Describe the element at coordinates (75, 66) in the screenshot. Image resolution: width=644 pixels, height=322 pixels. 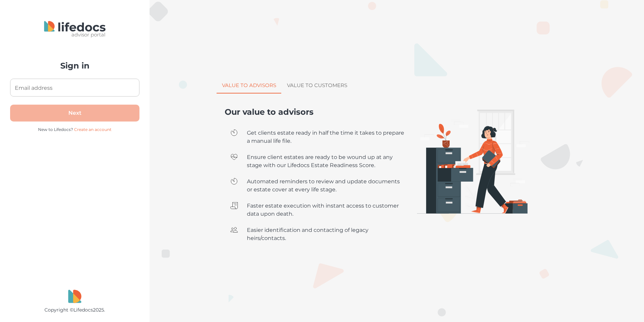
I see `h3: Sign in` at that location.